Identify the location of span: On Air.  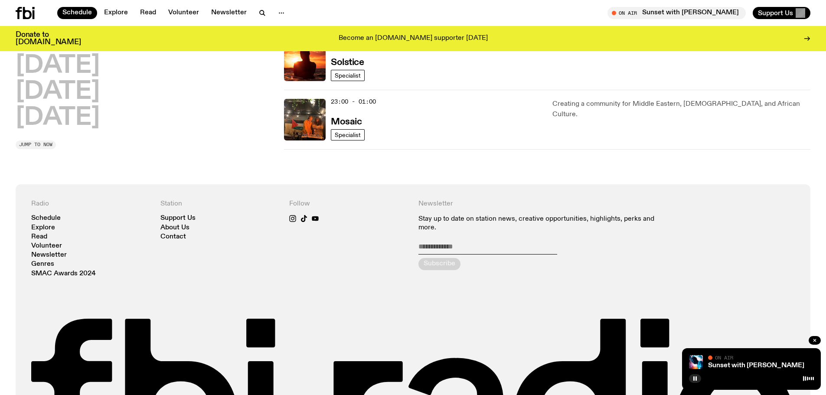
(724, 357).